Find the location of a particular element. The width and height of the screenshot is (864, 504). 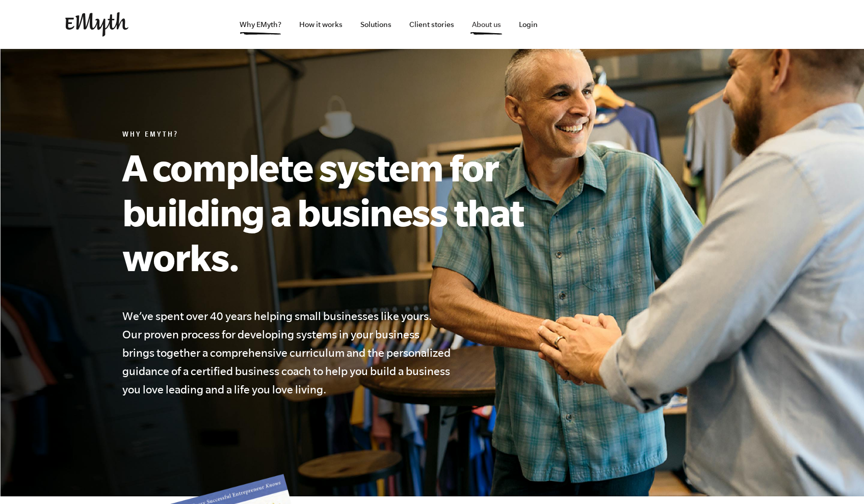

h1: A complete system for building a business that works. is located at coordinates (347, 212).